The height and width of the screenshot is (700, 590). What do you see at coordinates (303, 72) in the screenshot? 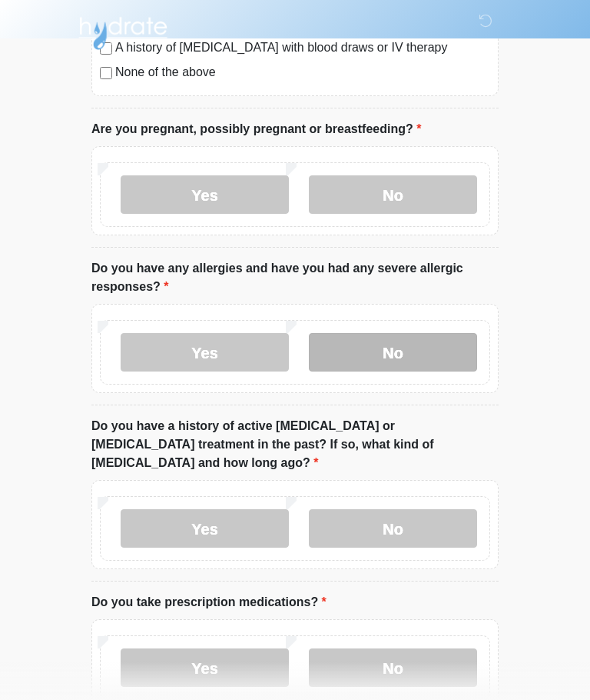
I see `label: None of the above` at bounding box center [303, 72].